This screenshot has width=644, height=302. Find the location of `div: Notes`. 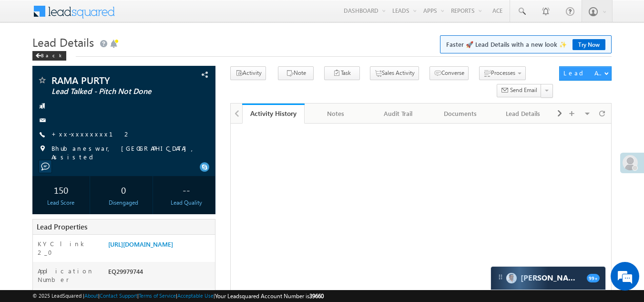

div: Notes is located at coordinates (335, 113).